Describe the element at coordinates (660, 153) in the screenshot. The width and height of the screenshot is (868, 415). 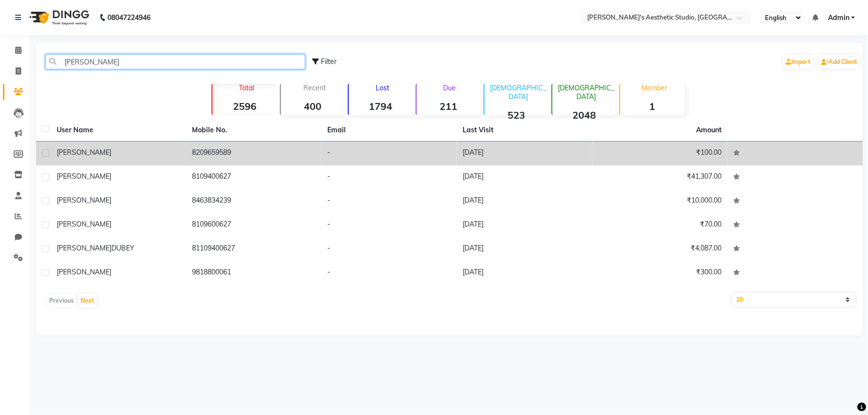
I see `td: ₹100.00` at that location.